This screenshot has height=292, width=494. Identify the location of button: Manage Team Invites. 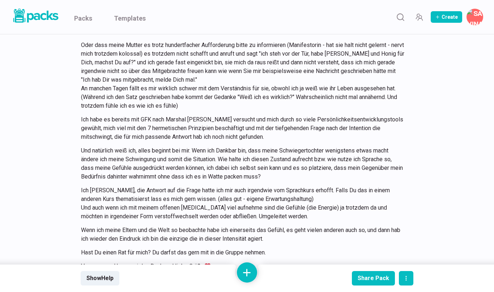
(419, 17).